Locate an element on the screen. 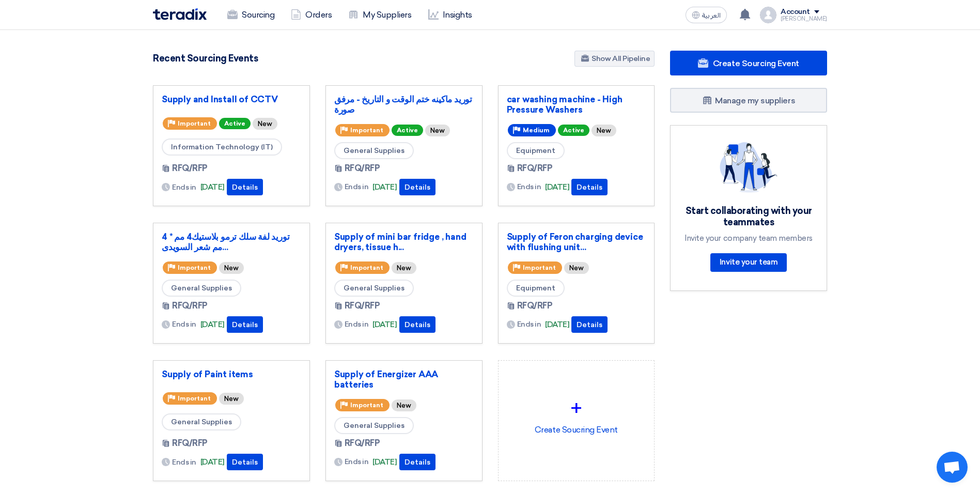 The width and height of the screenshot is (980, 493). a: Manage my suppliers is located at coordinates (748, 100).